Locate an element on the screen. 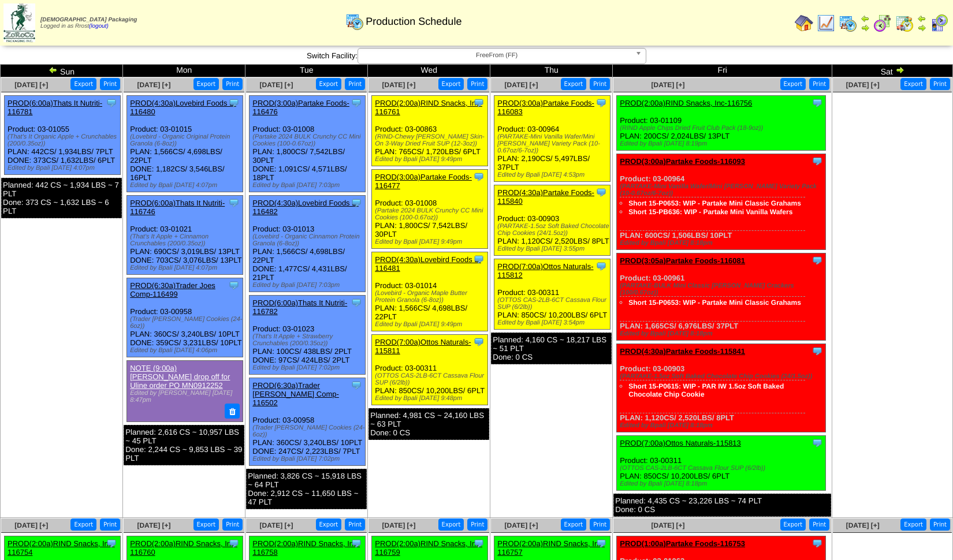 The image size is (953, 560). a: PROD(7:00a)Ottos Naturals-115813 is located at coordinates (681, 443).